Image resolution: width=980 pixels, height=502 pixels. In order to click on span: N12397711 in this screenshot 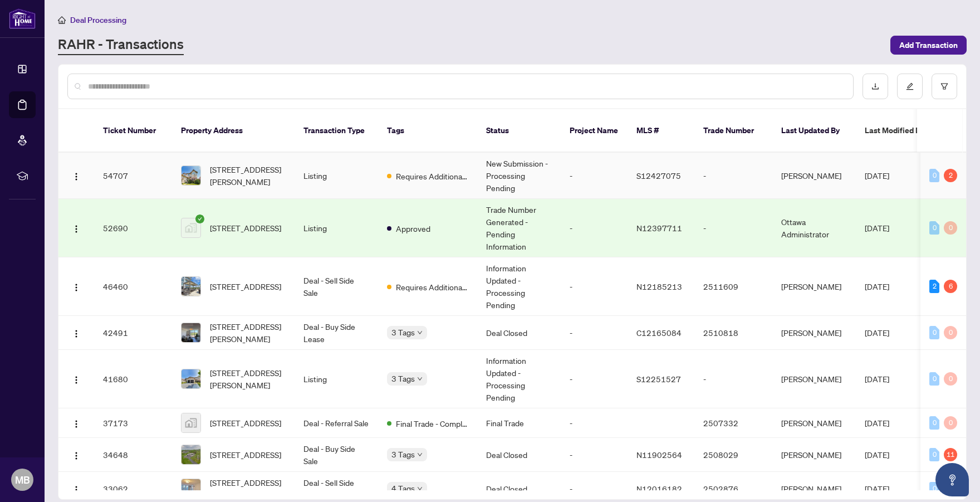, I will do `click(659, 227)`.